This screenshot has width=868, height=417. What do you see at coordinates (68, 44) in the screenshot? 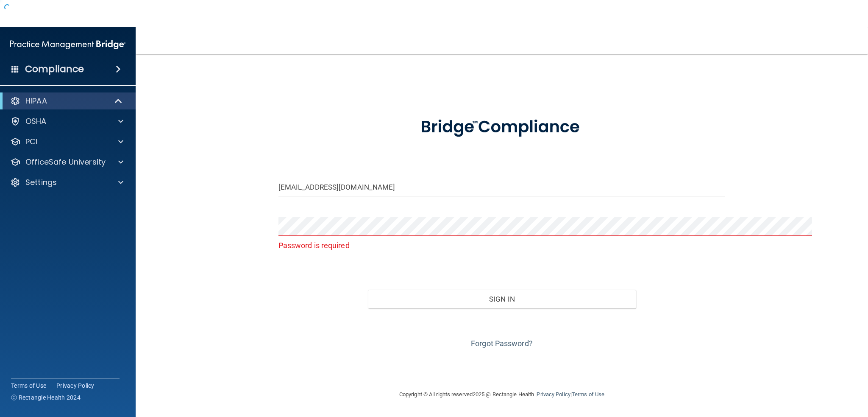
I see `img: PMB logo` at bounding box center [68, 44].